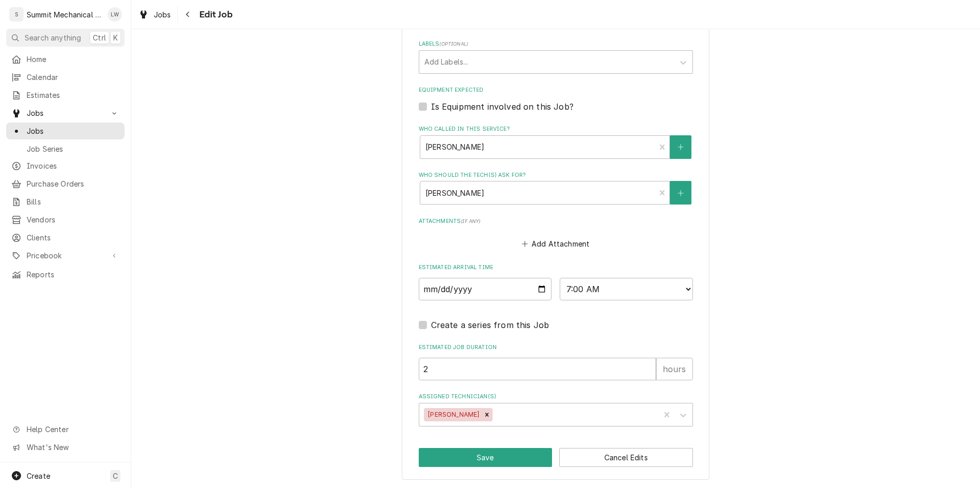  I want to click on span: Calendar, so click(73, 77).